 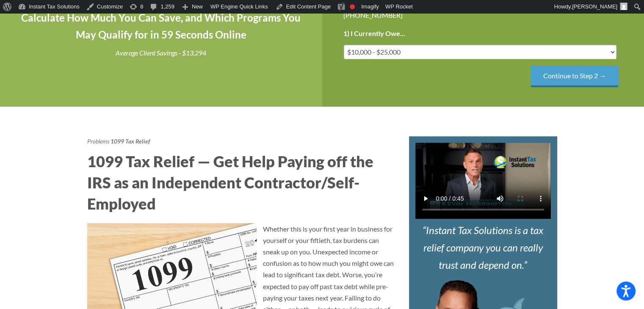 I want to click on h4: Calculate How Much You Can Save, and Which Programs You May Qualify for in 59 Seconds Online, so click(x=161, y=27).